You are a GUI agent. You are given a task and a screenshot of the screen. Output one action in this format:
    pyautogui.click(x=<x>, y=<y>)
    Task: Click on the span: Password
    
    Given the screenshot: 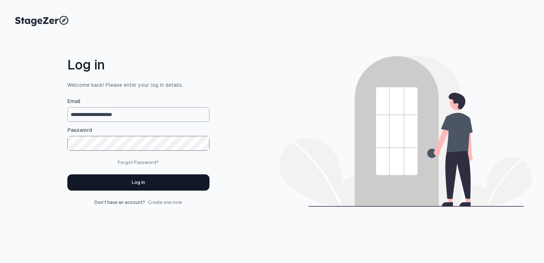 What is the action you would take?
    pyautogui.click(x=80, y=130)
    